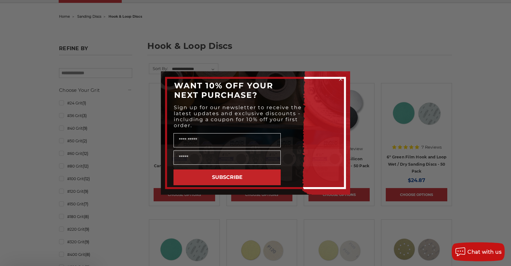 The image size is (511, 266). I want to click on span: Sign up for our newsletter to receive the latest updates and exclusive discounts - including a co..., so click(238, 116).